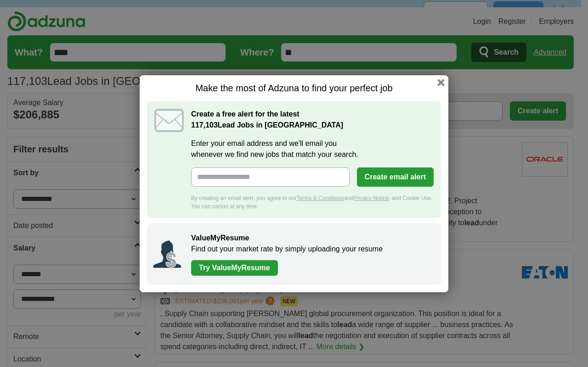  Describe the element at coordinates (312, 238) in the screenshot. I see `h2: ValueMyResume` at that location.